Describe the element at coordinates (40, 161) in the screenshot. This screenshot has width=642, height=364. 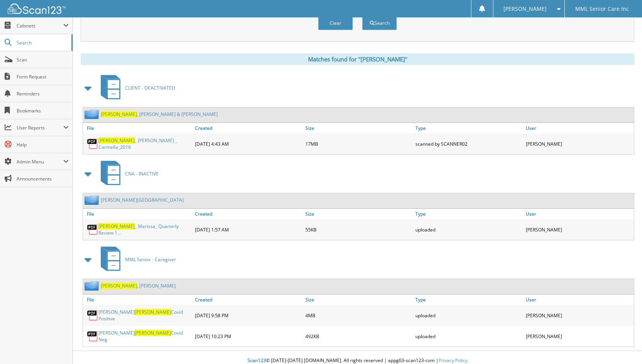
I see `span: Admin Menu` at that location.